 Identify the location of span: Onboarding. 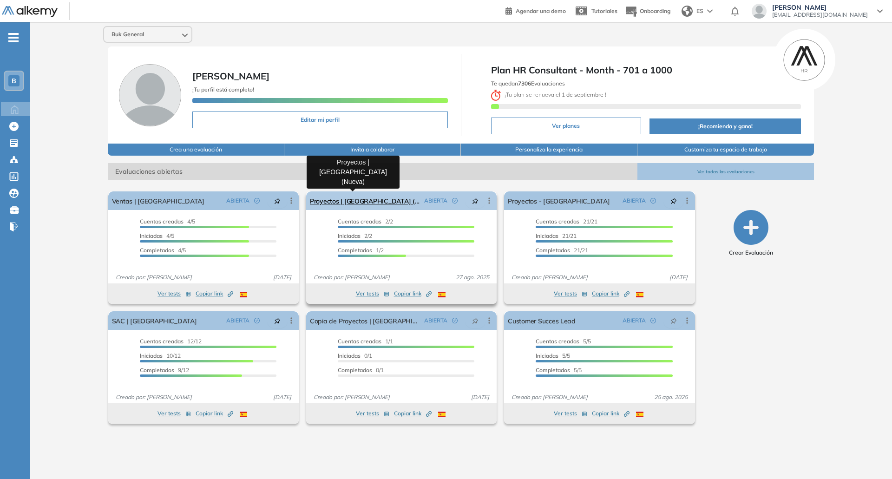
(655, 11).